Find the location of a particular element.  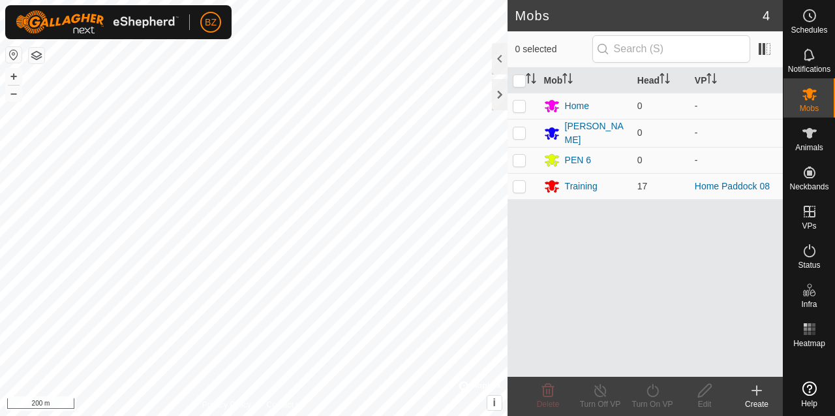

th: Mob is located at coordinates (585, 80).